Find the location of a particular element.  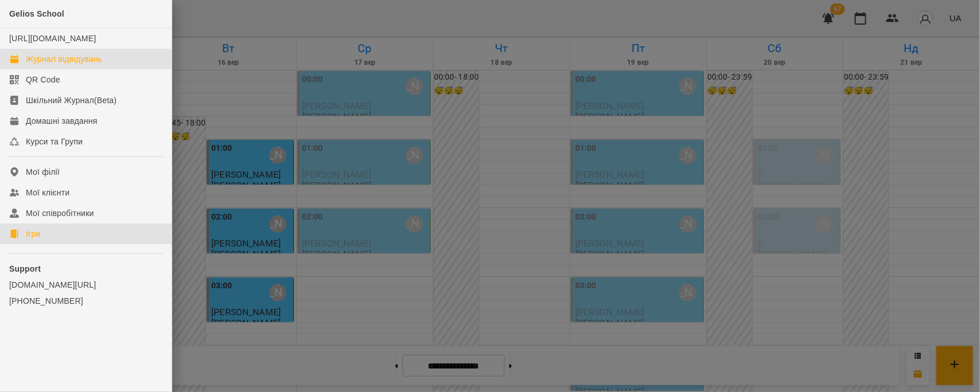

span: Gelios School is located at coordinates (37, 14).